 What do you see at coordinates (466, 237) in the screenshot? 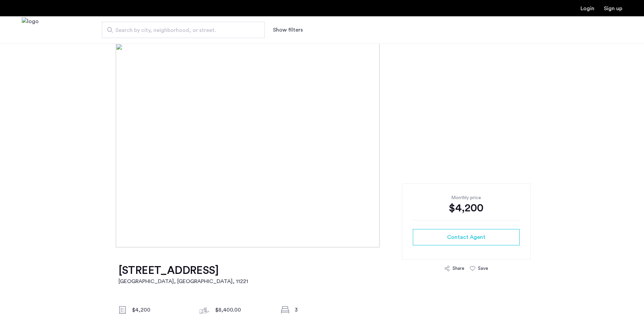
I see `span: Contact Agent` at bounding box center [466, 237].